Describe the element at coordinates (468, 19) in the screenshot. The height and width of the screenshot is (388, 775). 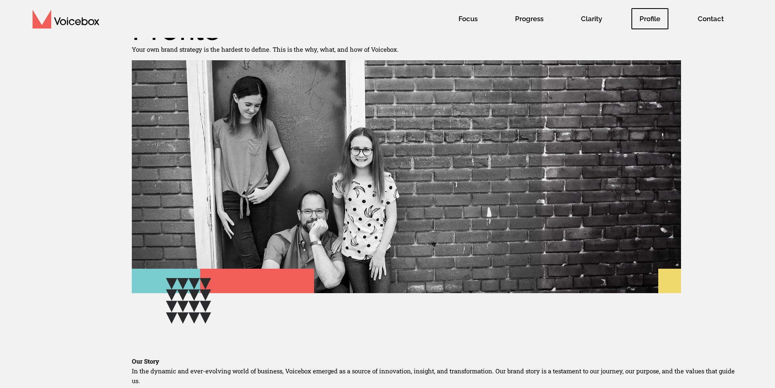
I see `span: Focus` at that location.